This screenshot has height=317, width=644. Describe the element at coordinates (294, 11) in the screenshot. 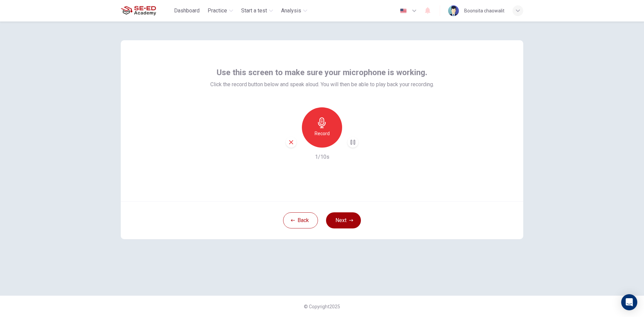

I see `button: Analysis` at that location.